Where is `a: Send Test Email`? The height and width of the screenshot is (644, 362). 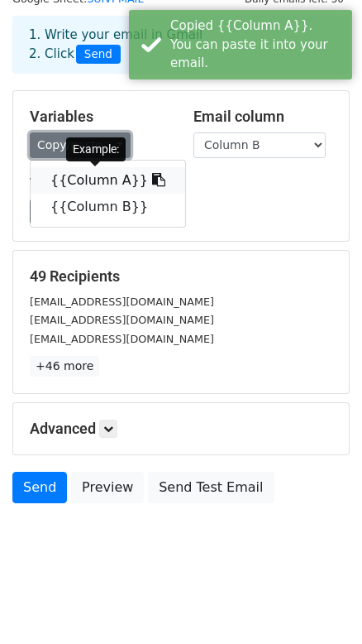
a: Send Test Email is located at coordinates (211, 488).